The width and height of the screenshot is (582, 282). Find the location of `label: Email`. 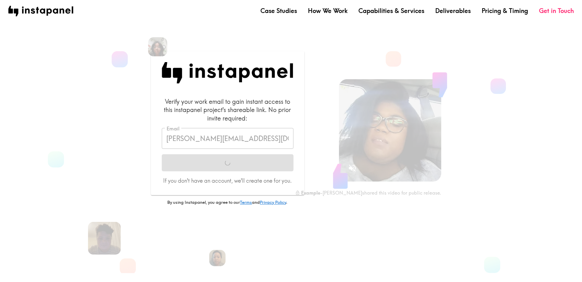

label: Email is located at coordinates (173, 129).